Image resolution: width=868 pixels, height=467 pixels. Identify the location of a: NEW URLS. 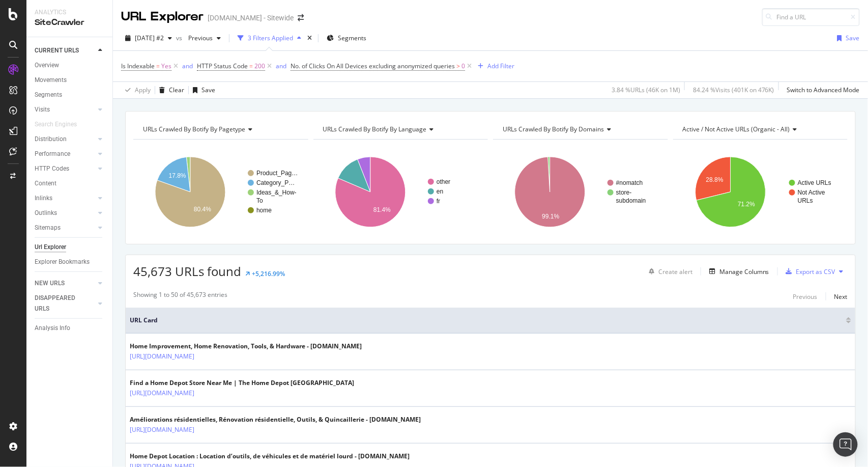
(64, 283).